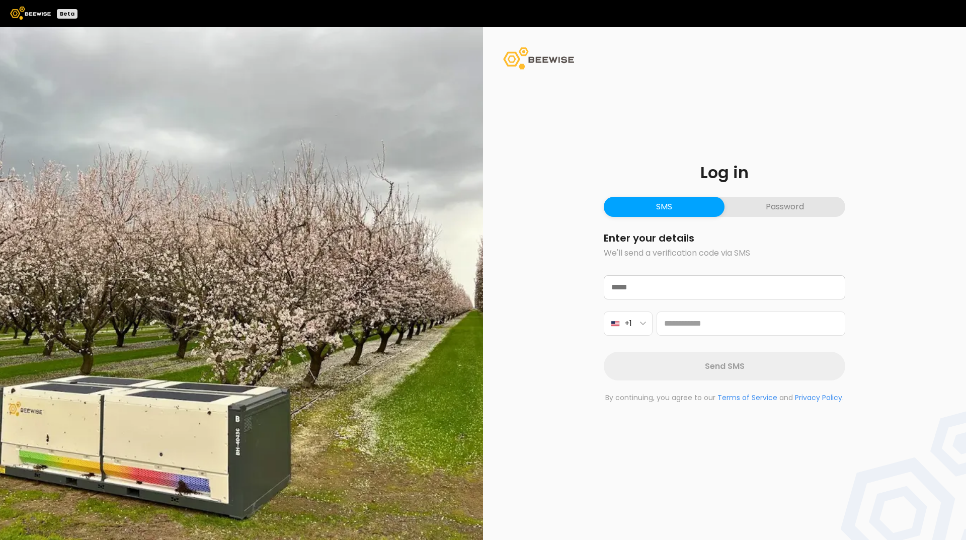 The image size is (966, 540). What do you see at coordinates (725, 253) in the screenshot?
I see `p: We'll send a verification code via SMS` at bounding box center [725, 253].